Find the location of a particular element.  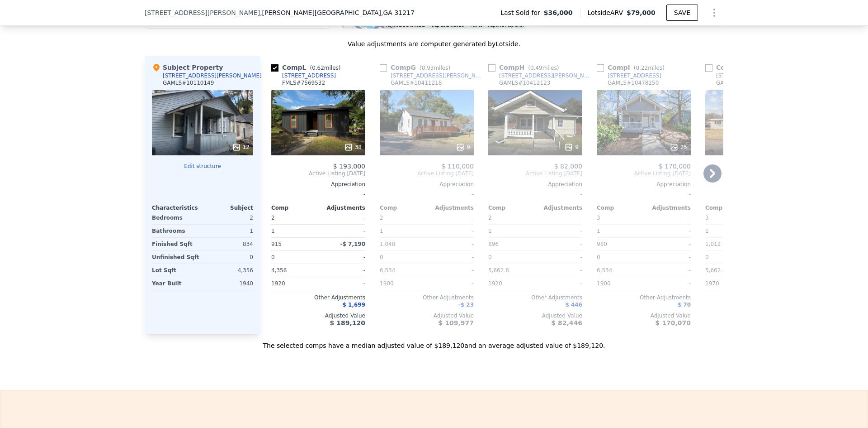

span: $ 82,446 is located at coordinates (567, 323).